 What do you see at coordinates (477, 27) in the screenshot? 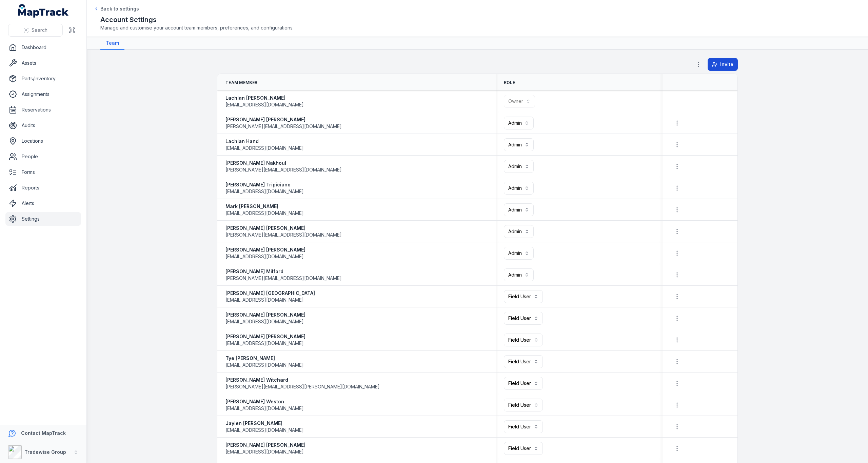
I see `span: Manage and customise your account team members, preferences, and configurations.` at bounding box center [477, 27].